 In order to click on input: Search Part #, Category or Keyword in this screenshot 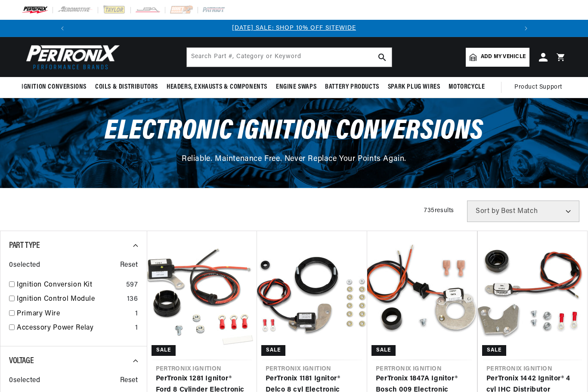, I will do `click(289, 57)`.